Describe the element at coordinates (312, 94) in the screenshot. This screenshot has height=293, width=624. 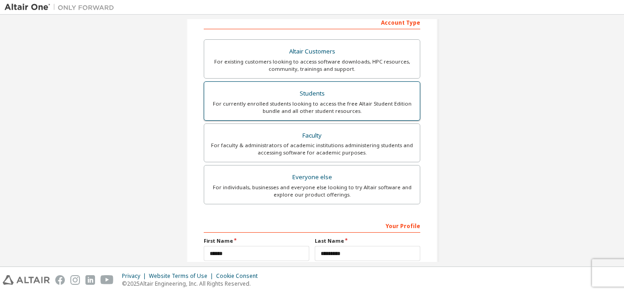
I see `div: Students` at that location.